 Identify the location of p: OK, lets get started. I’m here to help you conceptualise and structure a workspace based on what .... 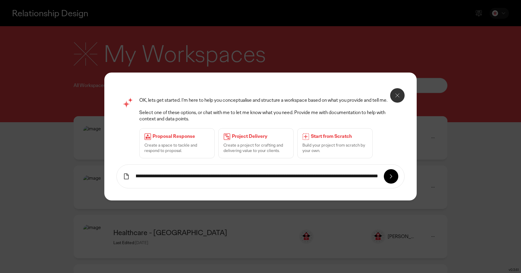
(269, 100).